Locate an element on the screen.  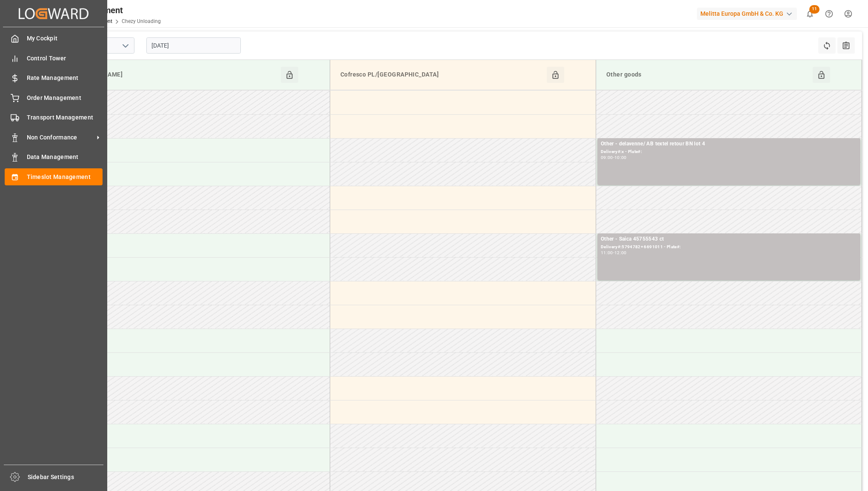
button: show 11 new notifications is located at coordinates (810, 14).